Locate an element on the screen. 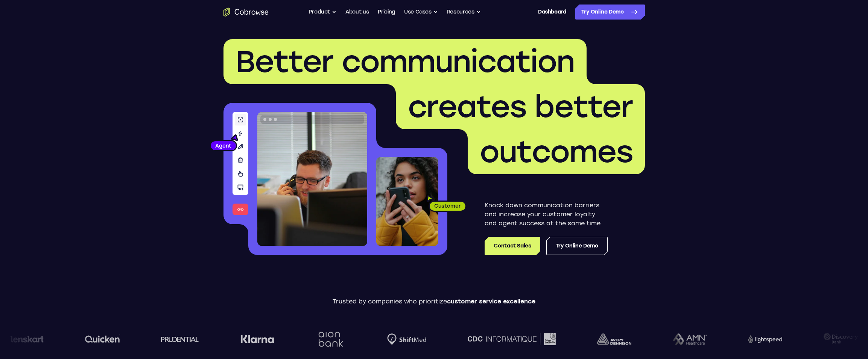 Image resolution: width=868 pixels, height=359 pixels. img: Klarna is located at coordinates (257, 340).